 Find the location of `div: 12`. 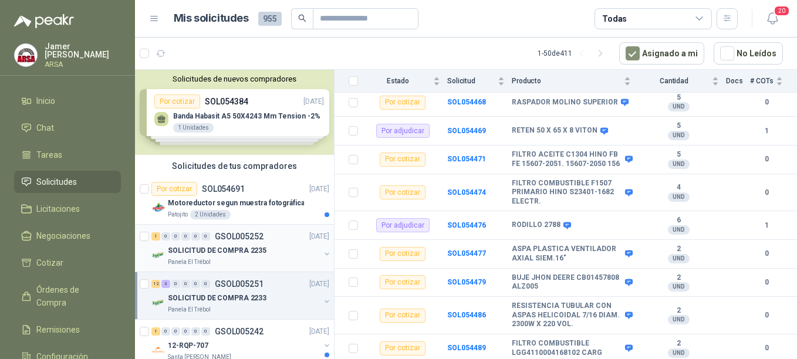

div: 12 is located at coordinates (156, 284).